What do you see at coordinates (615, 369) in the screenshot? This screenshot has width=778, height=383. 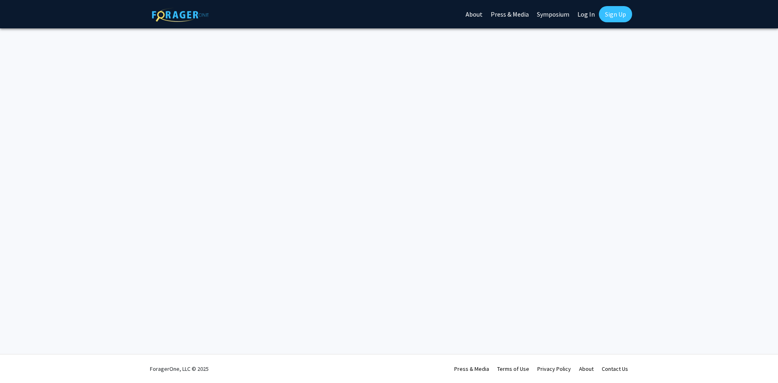 I see `a: Contact Us` at bounding box center [615, 369].